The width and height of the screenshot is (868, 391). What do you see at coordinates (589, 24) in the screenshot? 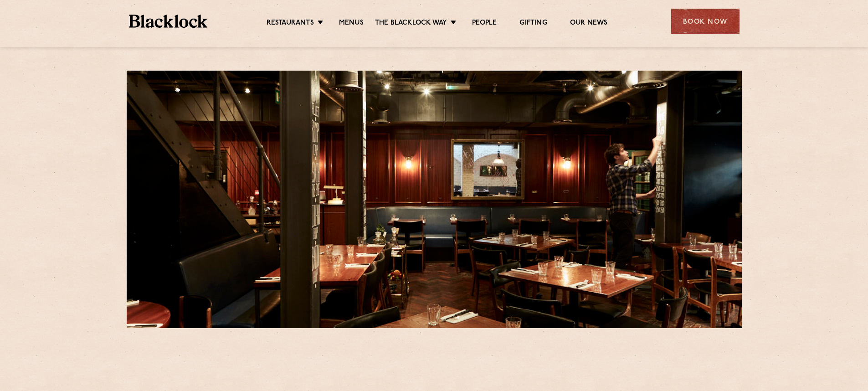
I see `a: Our News` at bounding box center [589, 24].